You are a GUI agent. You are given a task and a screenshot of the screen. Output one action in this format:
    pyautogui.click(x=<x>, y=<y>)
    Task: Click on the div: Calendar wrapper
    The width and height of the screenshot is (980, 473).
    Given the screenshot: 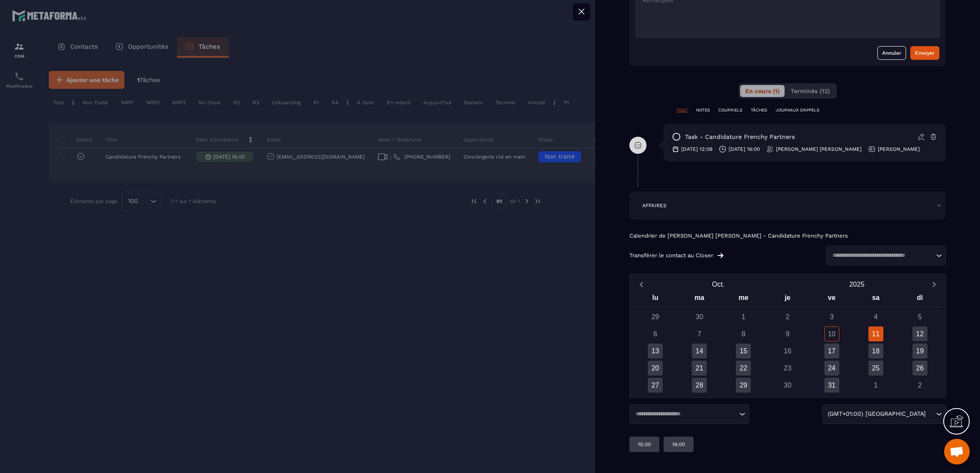 What is the action you would take?
    pyautogui.click(x=787, y=342)
    